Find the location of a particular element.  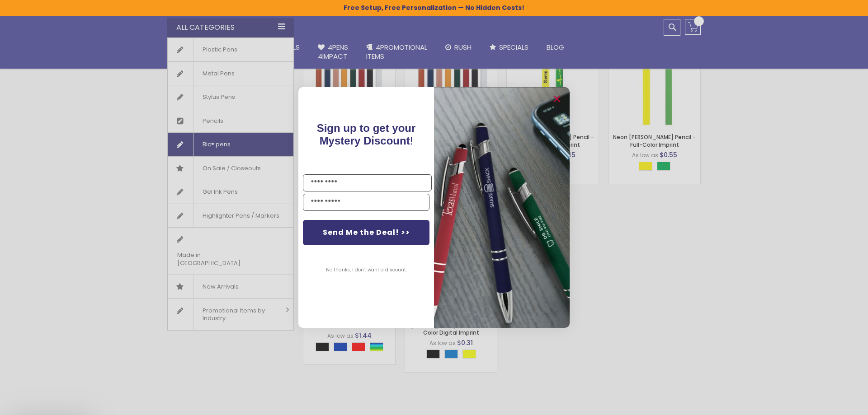

button: Close dialog is located at coordinates (557, 99).